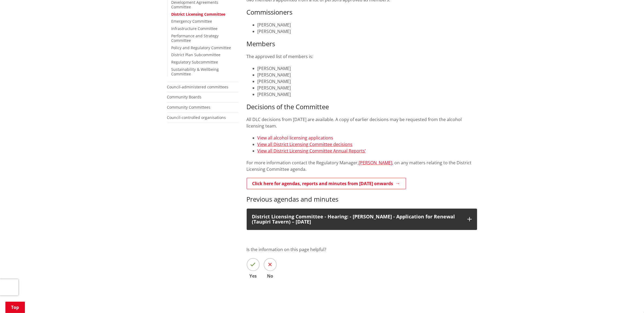 This screenshot has width=644, height=313. What do you see at coordinates (189, 107) in the screenshot?
I see `a: Community Committees` at bounding box center [189, 107].